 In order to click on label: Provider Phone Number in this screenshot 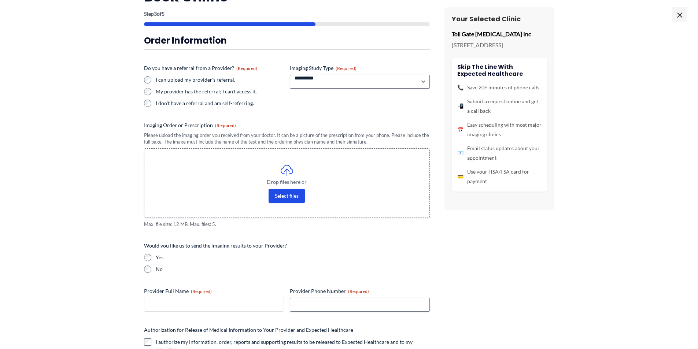, I will do `click(360, 291)`.